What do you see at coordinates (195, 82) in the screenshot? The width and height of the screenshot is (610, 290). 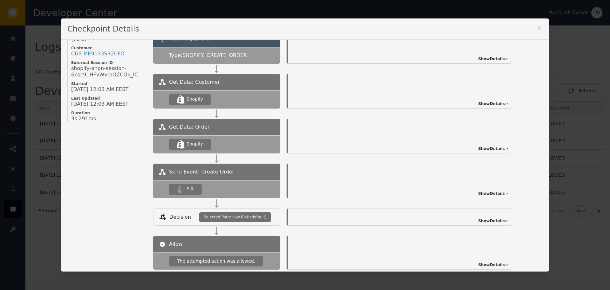 I see `span: Get Data: Customer` at bounding box center [195, 82].